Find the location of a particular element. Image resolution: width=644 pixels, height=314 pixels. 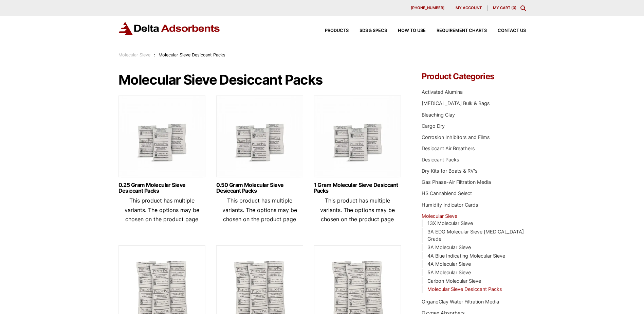

a: Requirement Charts is located at coordinates (456, 31).